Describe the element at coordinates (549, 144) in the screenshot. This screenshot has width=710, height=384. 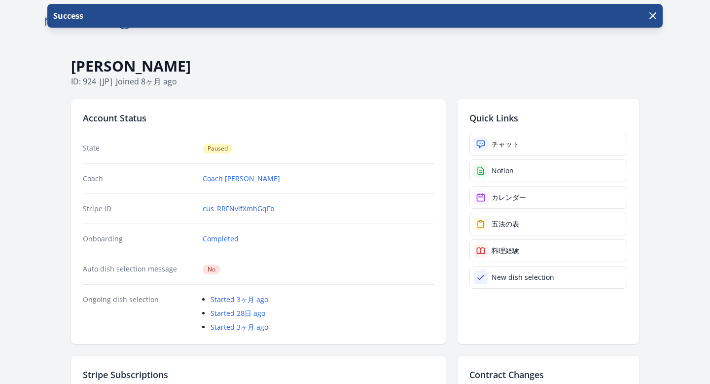
I see `a: チャット` at that location.